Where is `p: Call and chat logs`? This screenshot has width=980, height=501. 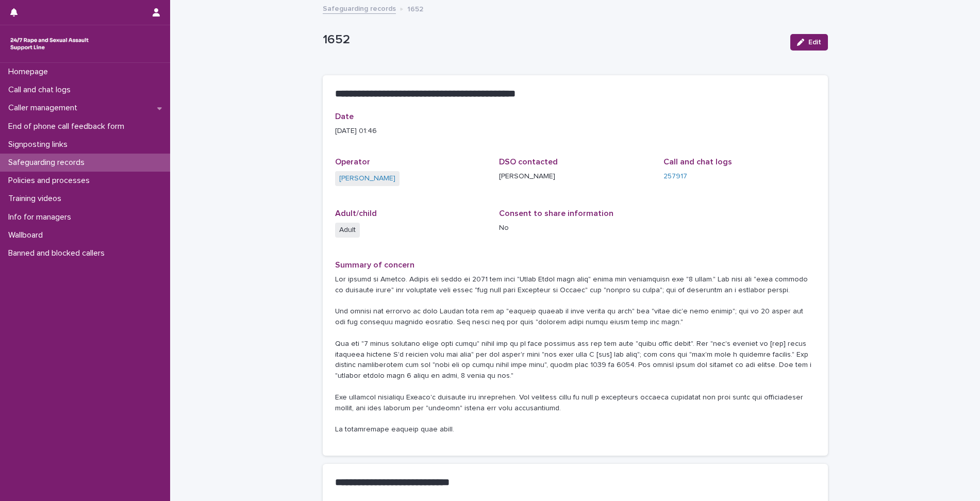
p: Call and chat logs is located at coordinates (41, 89).